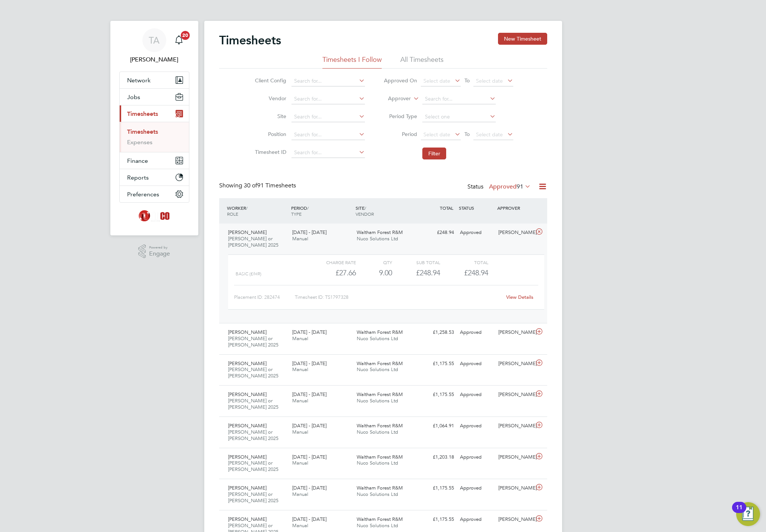 Image resolution: width=766 pixels, height=532 pixels. Describe the element at coordinates (374, 262) in the screenshot. I see `div: QTY` at that location.